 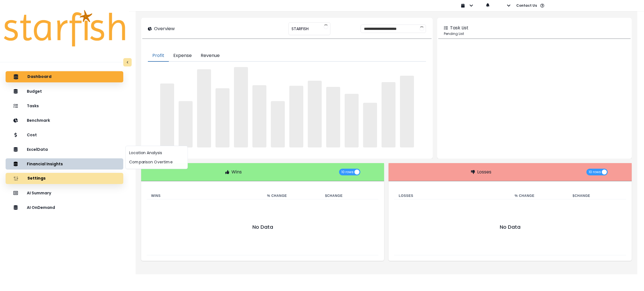 I want to click on button: Financial Insights, so click(x=64, y=164).